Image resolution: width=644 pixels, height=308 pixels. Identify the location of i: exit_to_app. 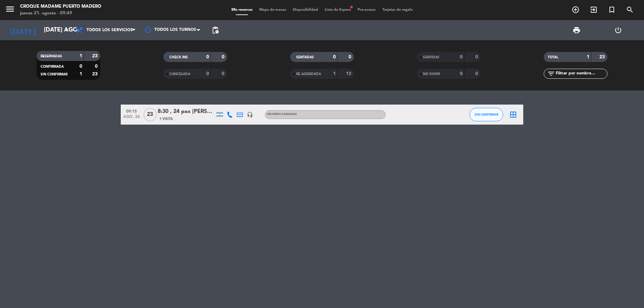
(593, 10).